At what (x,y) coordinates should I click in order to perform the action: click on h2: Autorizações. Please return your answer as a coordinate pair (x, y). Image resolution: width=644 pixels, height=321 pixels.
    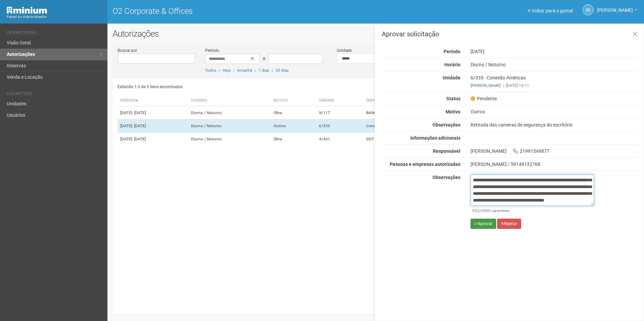
    Looking at the image, I should click on (375, 34).